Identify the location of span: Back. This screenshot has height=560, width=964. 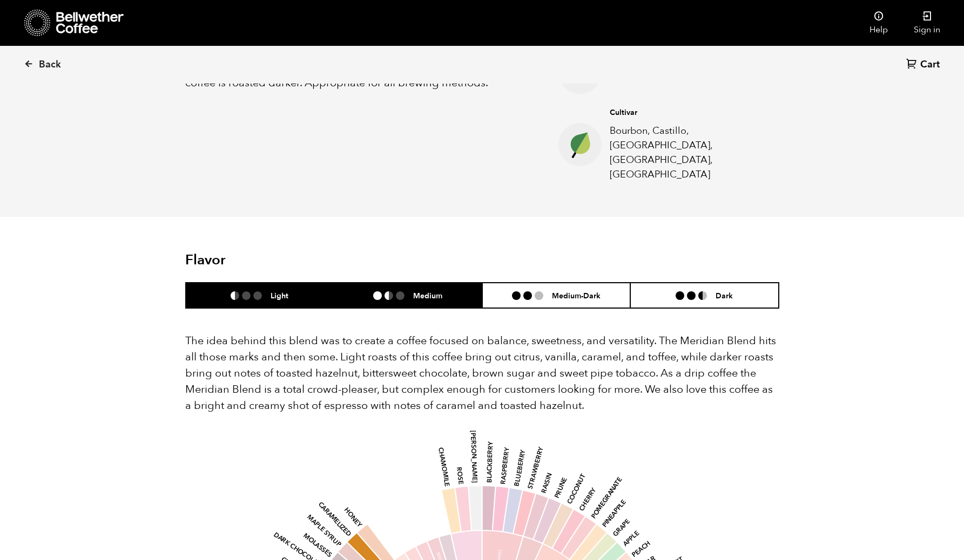
(50, 65).